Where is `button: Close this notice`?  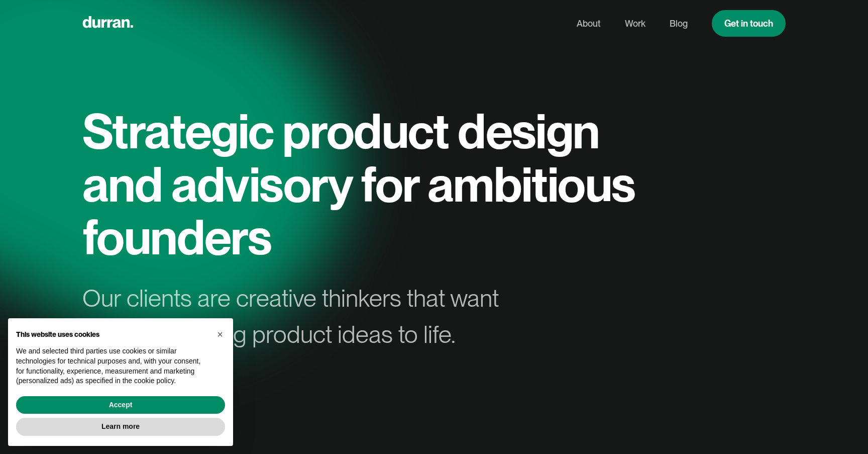
button: Close this notice is located at coordinates (220, 334).